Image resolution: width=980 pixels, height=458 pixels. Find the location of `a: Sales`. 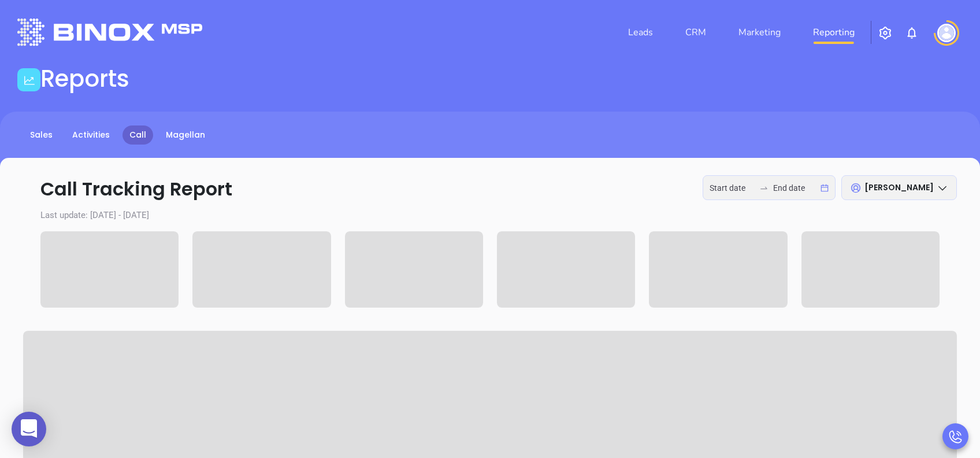

a: Sales is located at coordinates (41, 134).